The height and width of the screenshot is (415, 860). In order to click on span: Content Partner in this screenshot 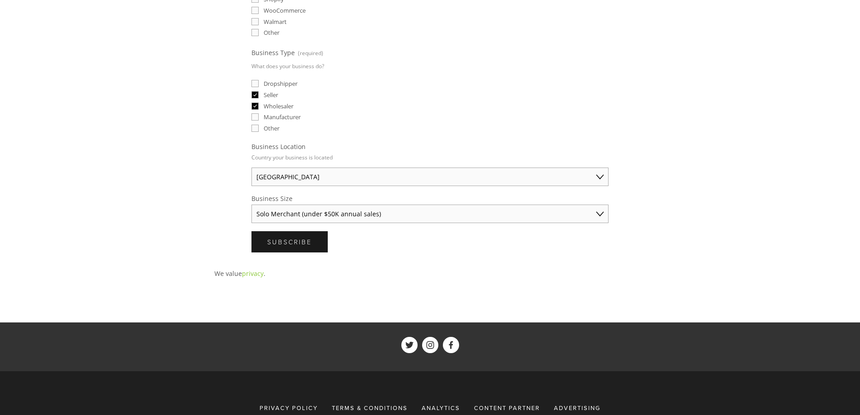, I will do `click(507, 408)`.